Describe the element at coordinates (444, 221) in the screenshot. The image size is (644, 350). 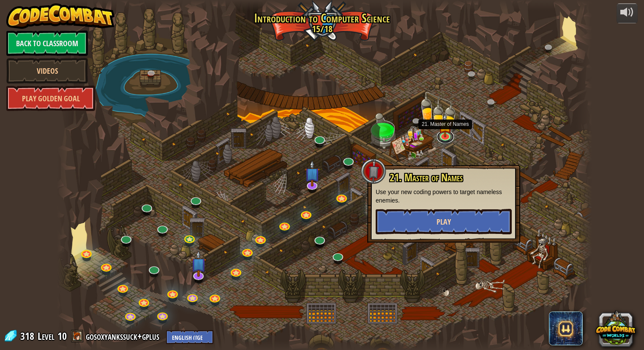
I see `button: Play` at that location.